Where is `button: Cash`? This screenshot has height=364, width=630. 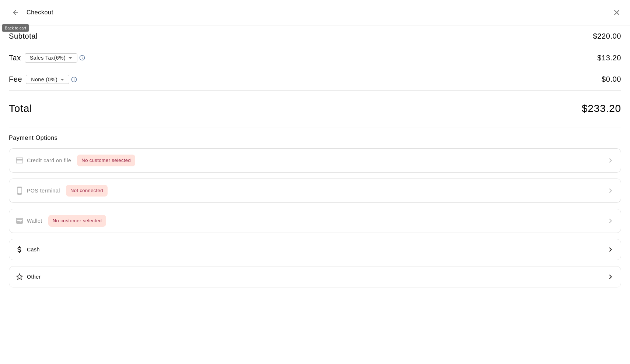
button: Cash is located at coordinates (315, 250).